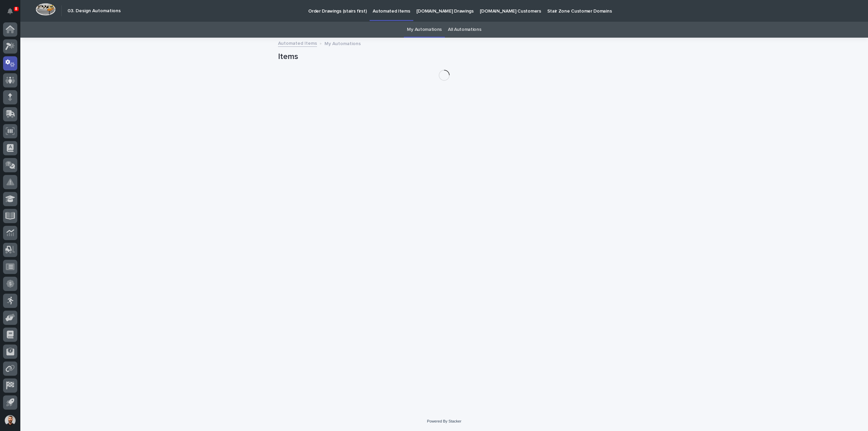  What do you see at coordinates (444, 57) in the screenshot?
I see `h1: Items` at bounding box center [444, 57].